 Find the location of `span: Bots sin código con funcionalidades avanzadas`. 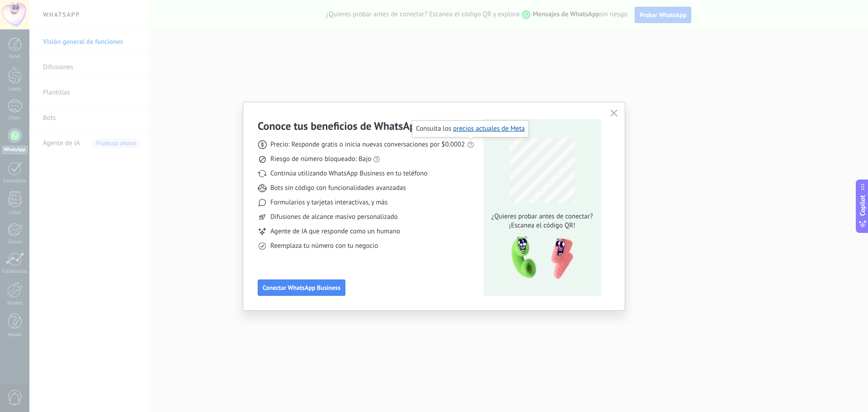

span: Bots sin código con funcionalidades avanzadas is located at coordinates (338, 188).